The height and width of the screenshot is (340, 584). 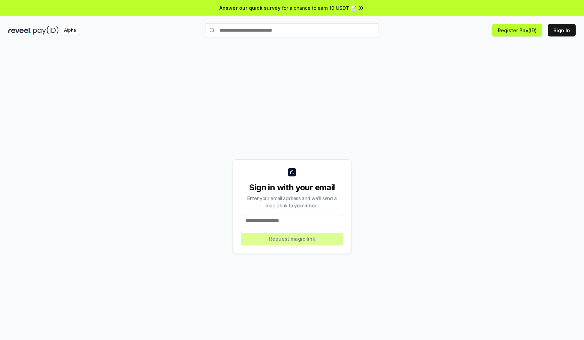 What do you see at coordinates (70, 30) in the screenshot?
I see `div: Alpha` at bounding box center [70, 30].